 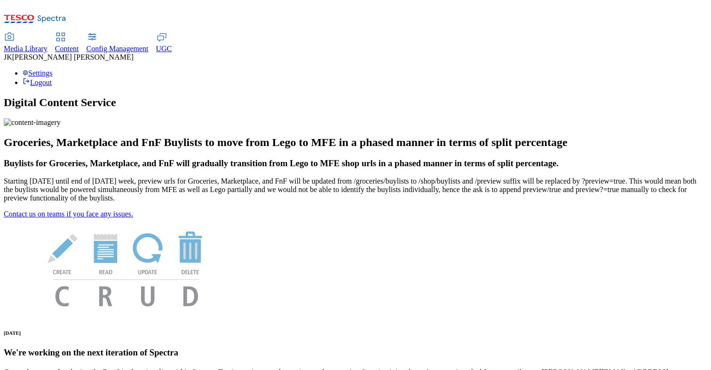 I want to click on h1: Digital Content Service, so click(x=355, y=102).